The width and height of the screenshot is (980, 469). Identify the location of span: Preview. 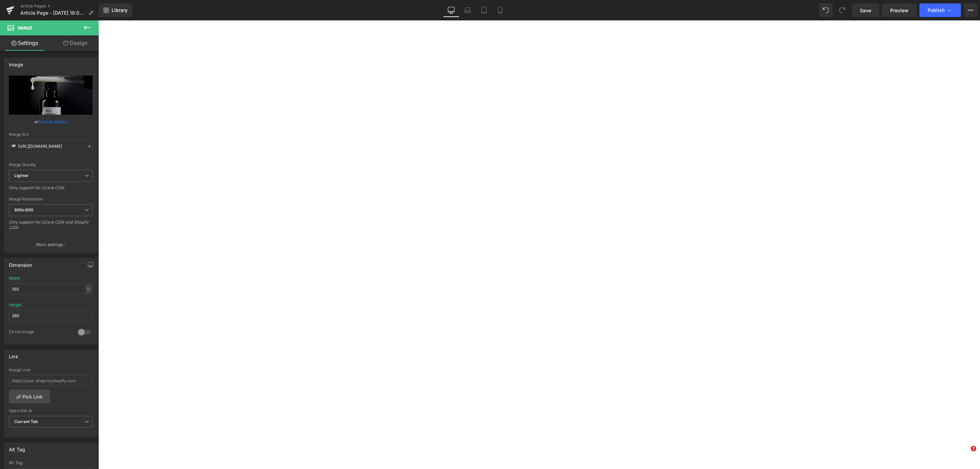
(900, 10).